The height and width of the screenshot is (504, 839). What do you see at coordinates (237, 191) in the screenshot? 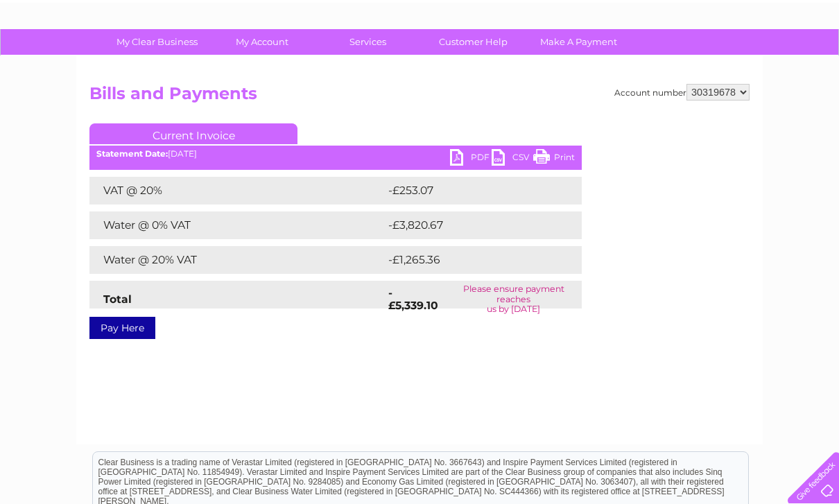
I see `td: VAT @ 20%` at bounding box center [237, 191].